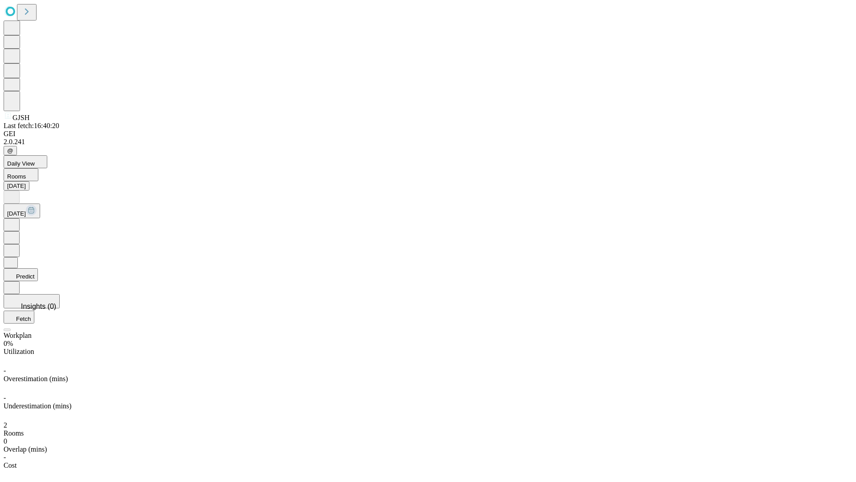 Image resolution: width=856 pixels, height=482 pixels. What do you see at coordinates (21, 163) in the screenshot?
I see `span: Daily View` at bounding box center [21, 163].